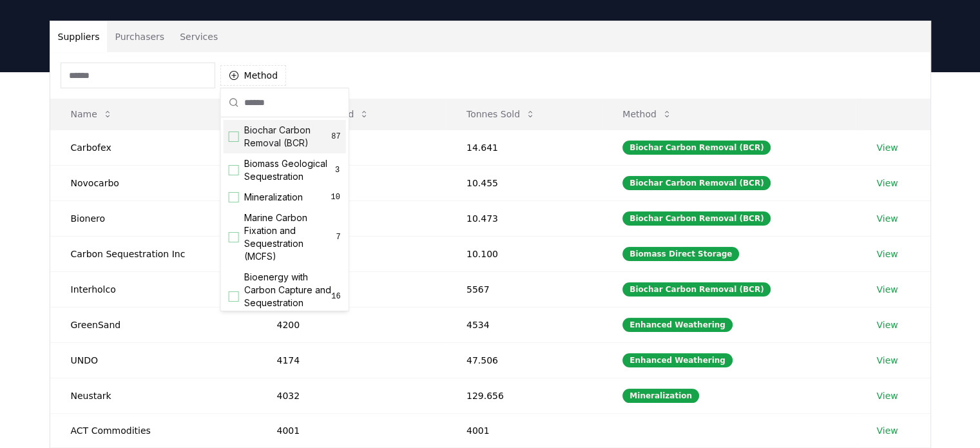 The image size is (980, 448). I want to click on td: UNDO, so click(154, 359).